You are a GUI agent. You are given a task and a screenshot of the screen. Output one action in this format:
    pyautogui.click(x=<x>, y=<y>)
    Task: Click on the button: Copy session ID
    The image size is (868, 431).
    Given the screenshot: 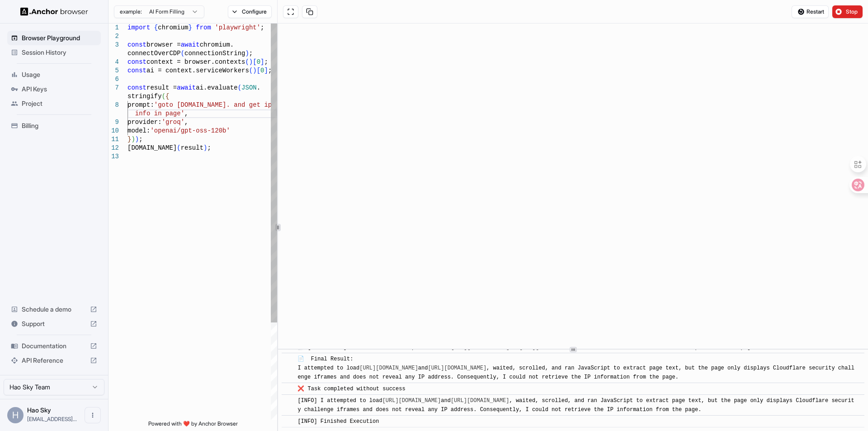 What is the action you would take?
    pyautogui.click(x=310, y=12)
    